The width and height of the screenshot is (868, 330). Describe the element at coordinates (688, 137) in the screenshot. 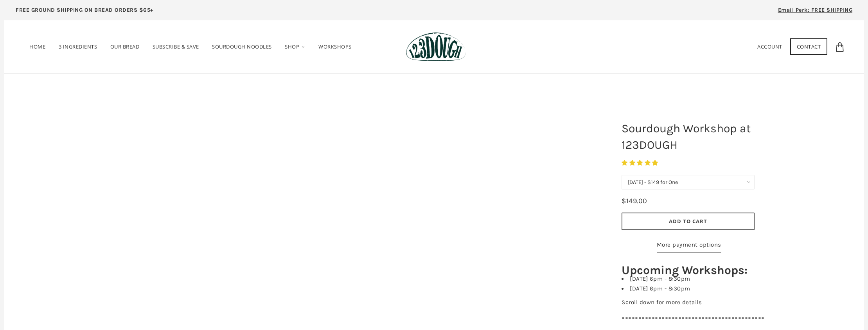

I see `h1: Sourdough Workshop at 123DOUGH` at that location.